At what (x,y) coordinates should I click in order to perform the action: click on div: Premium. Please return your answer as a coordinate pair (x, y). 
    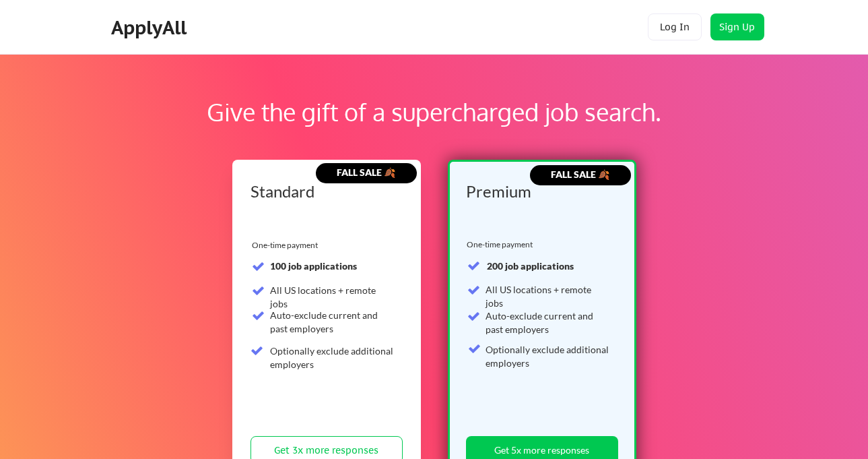
    Looking at the image, I should click on (539, 191).